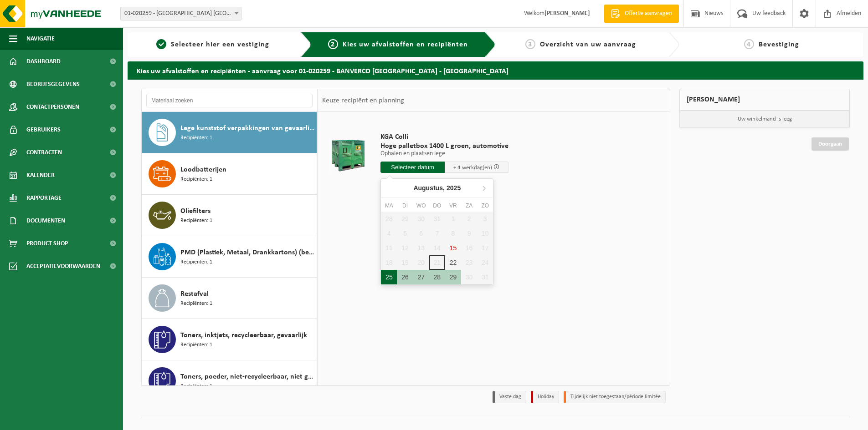  Describe the element at coordinates (405, 45) in the screenshot. I see `span: Kies uw afvalstoffen en recipiënten` at that location.